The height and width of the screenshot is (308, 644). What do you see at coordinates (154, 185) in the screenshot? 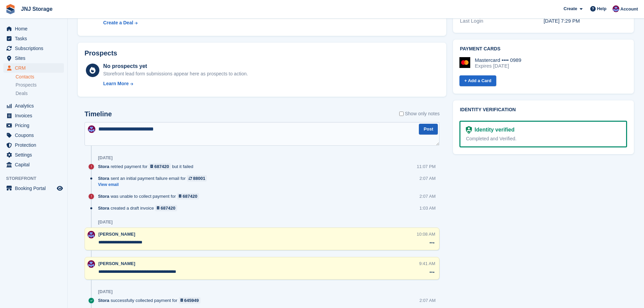
I see `a: View email` at bounding box center [154, 185].